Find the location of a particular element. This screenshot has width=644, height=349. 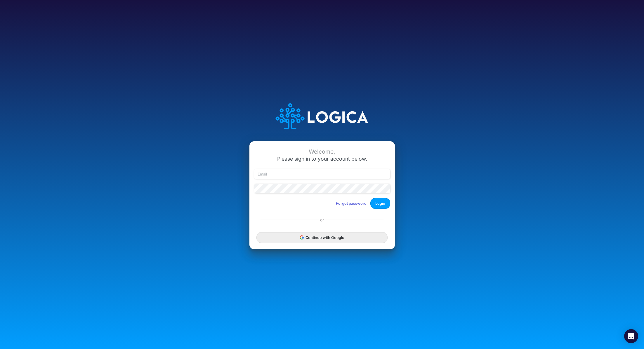

div: Welcome, is located at coordinates (322, 152).